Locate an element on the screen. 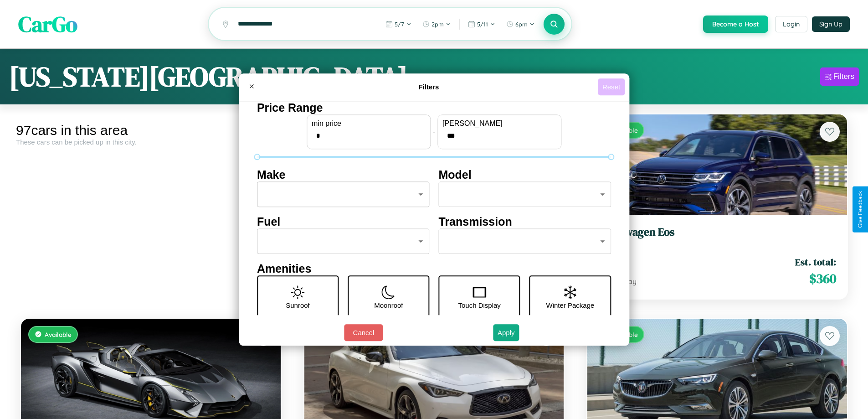  span: 5 / 11 is located at coordinates (482, 25).